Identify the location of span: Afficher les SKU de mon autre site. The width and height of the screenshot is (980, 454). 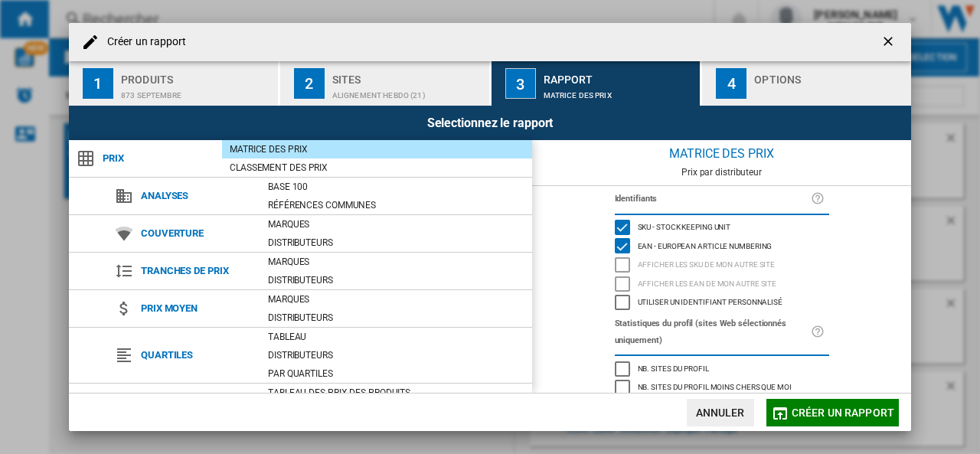
(706, 263).